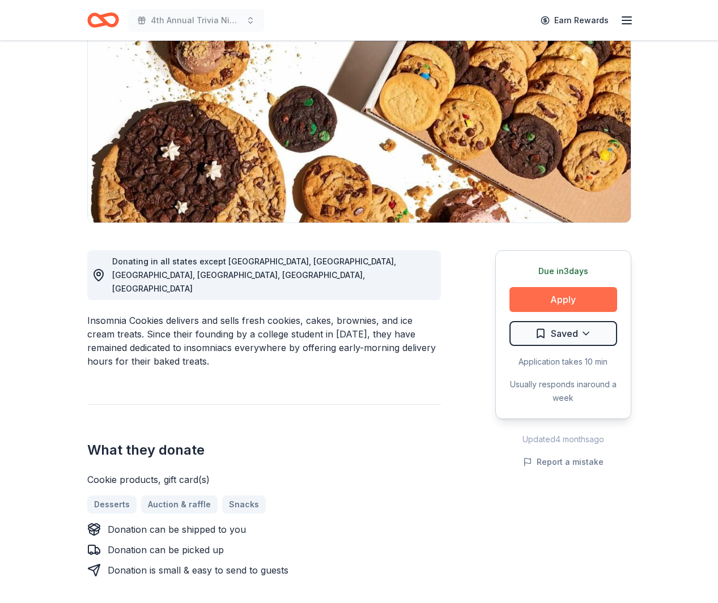 This screenshot has width=718, height=603. What do you see at coordinates (198, 571) in the screenshot?
I see `div: Donation is small & easy to send to guests` at bounding box center [198, 571].